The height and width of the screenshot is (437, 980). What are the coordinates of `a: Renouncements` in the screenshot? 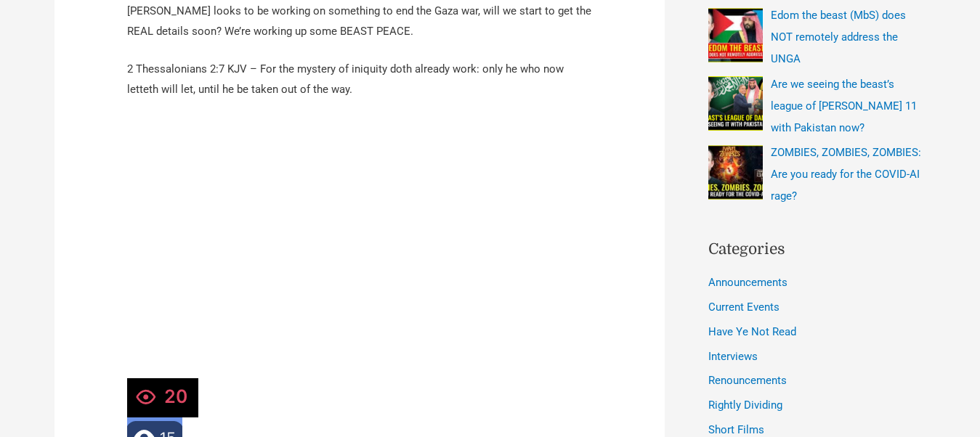 It's located at (748, 380).